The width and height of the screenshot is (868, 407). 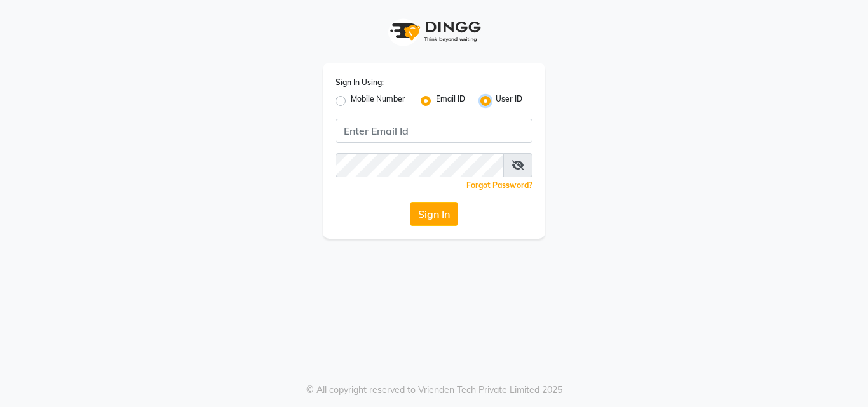 What do you see at coordinates (378, 101) in the screenshot?
I see `label: Mobile Number` at bounding box center [378, 101].